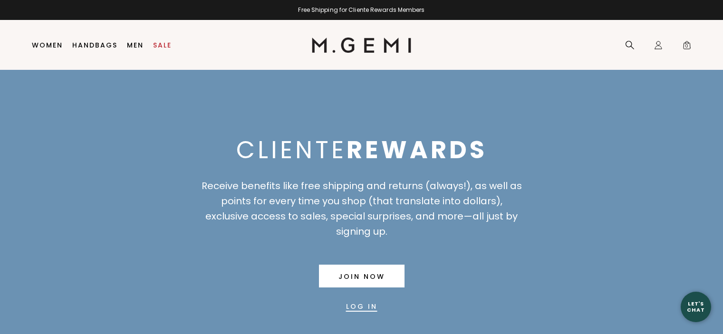  I want to click on span: 0, so click(687, 47).